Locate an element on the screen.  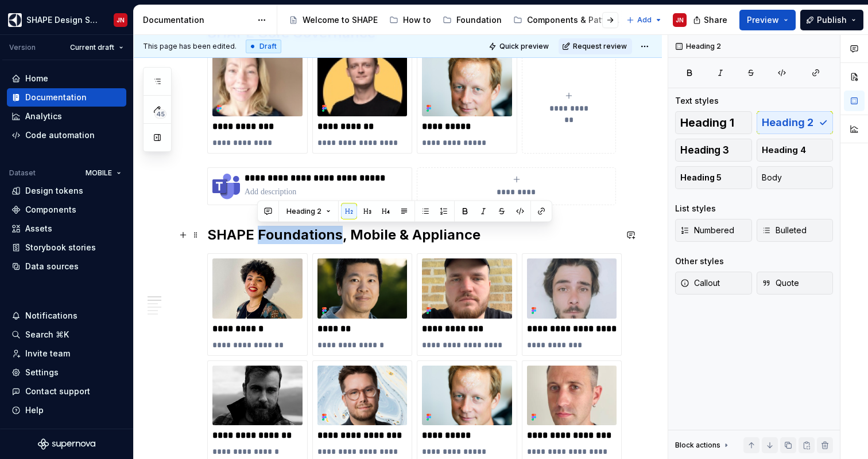
a: Foundation is located at coordinates (472, 20).